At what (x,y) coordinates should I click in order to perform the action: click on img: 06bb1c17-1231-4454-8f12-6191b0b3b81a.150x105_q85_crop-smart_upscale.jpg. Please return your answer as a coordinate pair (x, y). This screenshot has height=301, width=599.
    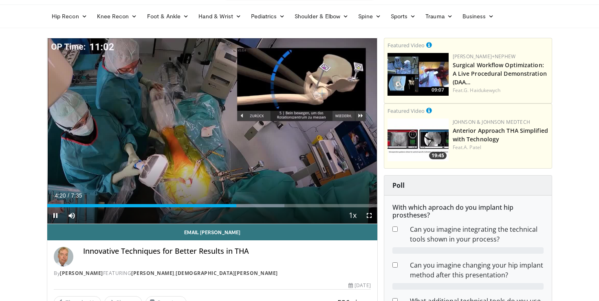
    Looking at the image, I should click on (418, 140).